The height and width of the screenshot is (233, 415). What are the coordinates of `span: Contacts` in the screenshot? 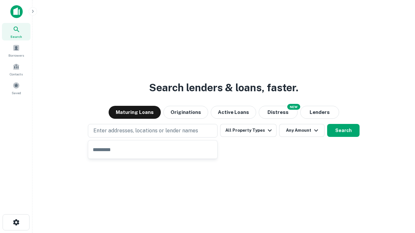 It's located at (16, 74).